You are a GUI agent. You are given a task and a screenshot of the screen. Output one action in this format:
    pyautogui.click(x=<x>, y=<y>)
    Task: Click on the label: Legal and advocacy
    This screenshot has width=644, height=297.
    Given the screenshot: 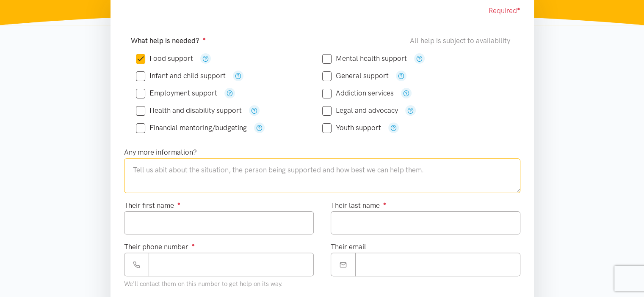 What is the action you would take?
    pyautogui.click(x=360, y=111)
    